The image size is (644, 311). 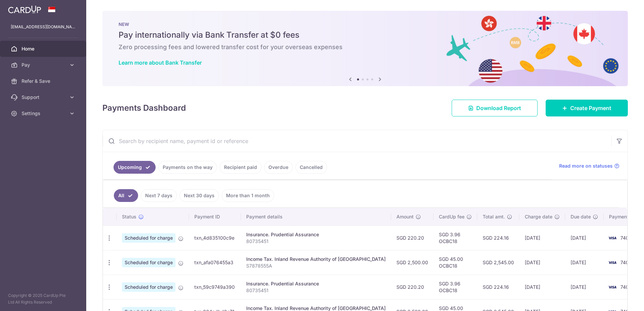 I want to click on span: Settings, so click(x=44, y=113).